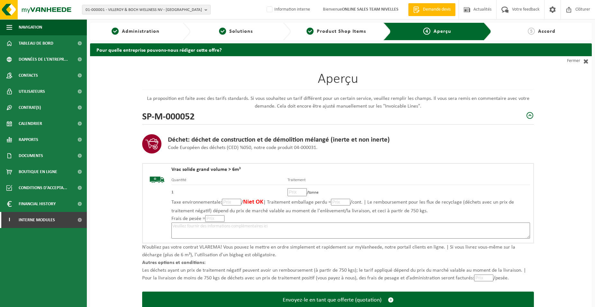  I want to click on span: 1, so click(115, 31).